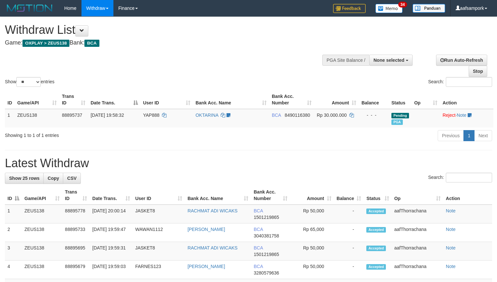  I want to click on td: 2, so click(13, 233).